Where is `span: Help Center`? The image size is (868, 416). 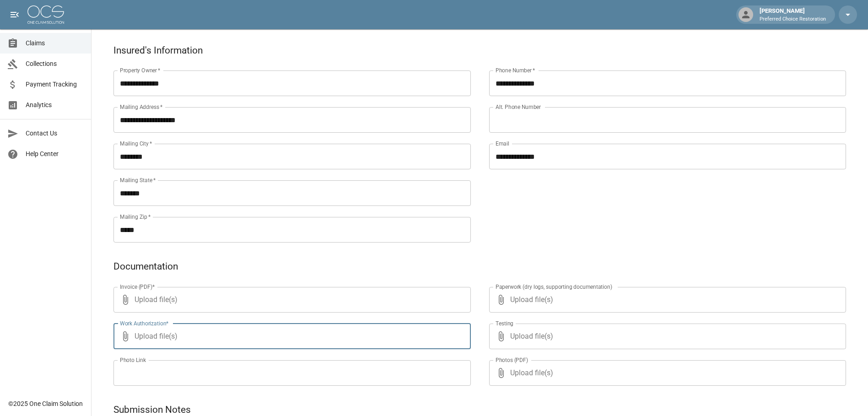
span: Help Center is located at coordinates (54, 154).